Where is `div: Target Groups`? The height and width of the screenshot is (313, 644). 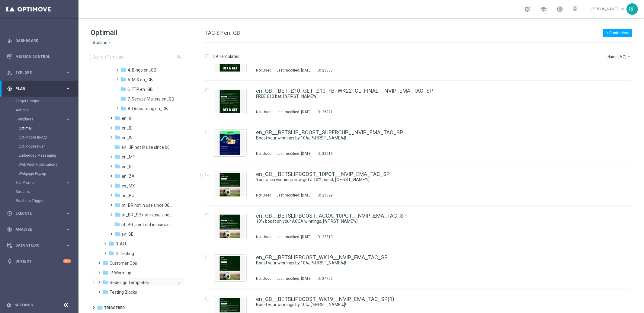 div: Target Groups is located at coordinates (47, 101).